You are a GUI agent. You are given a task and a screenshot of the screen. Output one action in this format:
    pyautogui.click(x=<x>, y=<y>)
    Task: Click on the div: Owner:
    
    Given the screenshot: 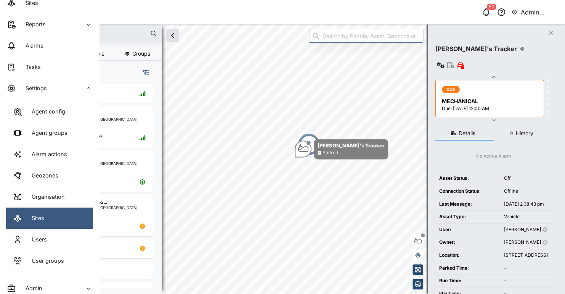 What is the action you would take?
    pyautogui.click(x=468, y=243)
    